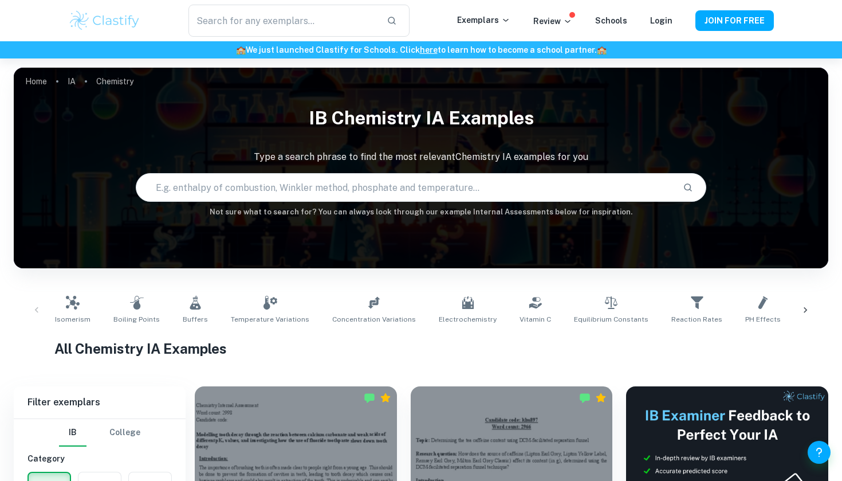 This screenshot has height=481, width=842. Describe the element at coordinates (661, 21) in the screenshot. I see `a: Login` at that location.